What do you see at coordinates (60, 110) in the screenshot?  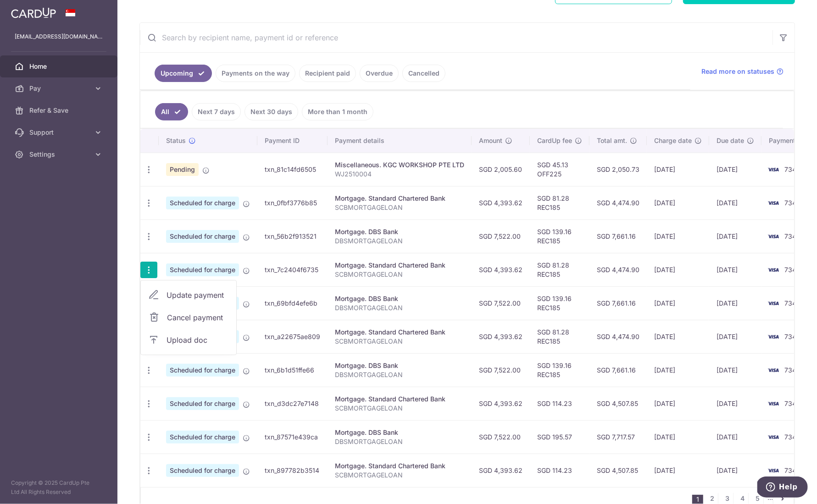 I see `span: Refer & Save` at bounding box center [60, 110].